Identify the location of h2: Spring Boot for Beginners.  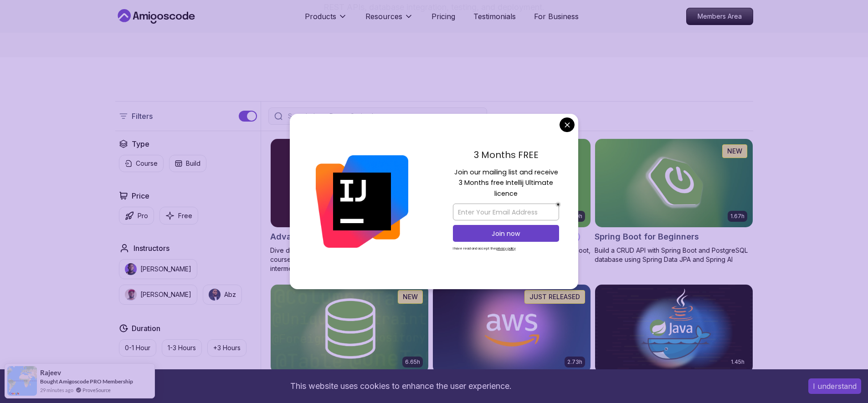
(647, 237).